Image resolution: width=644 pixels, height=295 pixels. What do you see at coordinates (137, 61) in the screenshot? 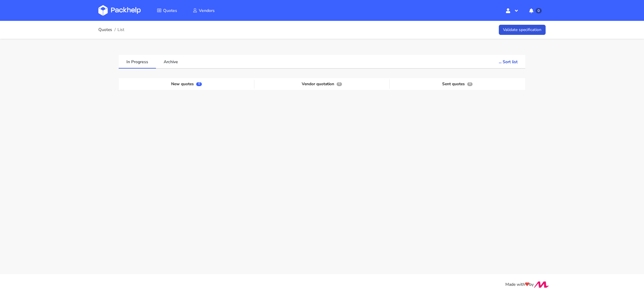
I see `a: In Progress` at bounding box center [137, 61].